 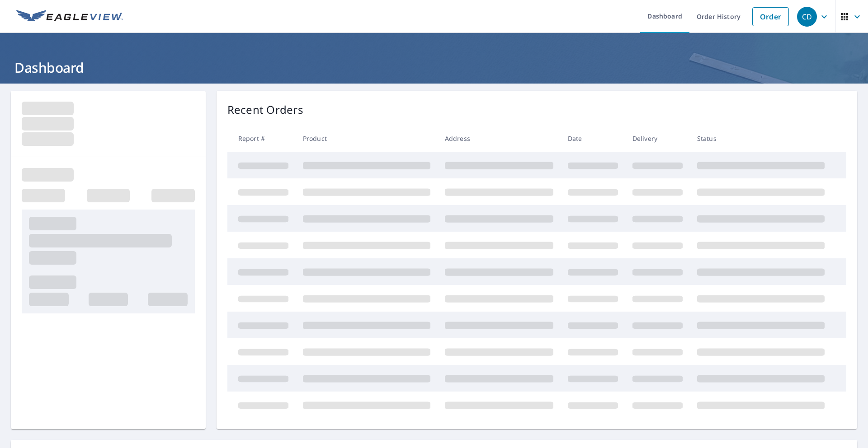 I want to click on h1: Dashboard, so click(x=434, y=67).